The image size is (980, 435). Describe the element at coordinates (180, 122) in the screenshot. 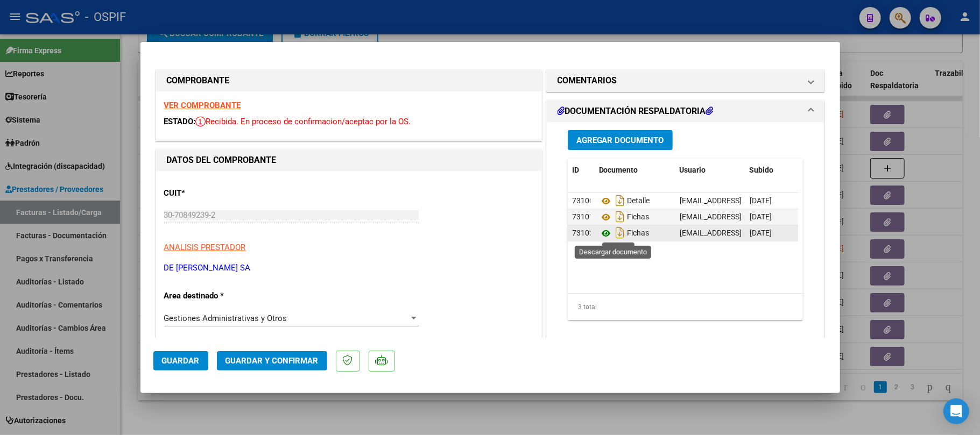

I see `span: ESTADO:` at that location.